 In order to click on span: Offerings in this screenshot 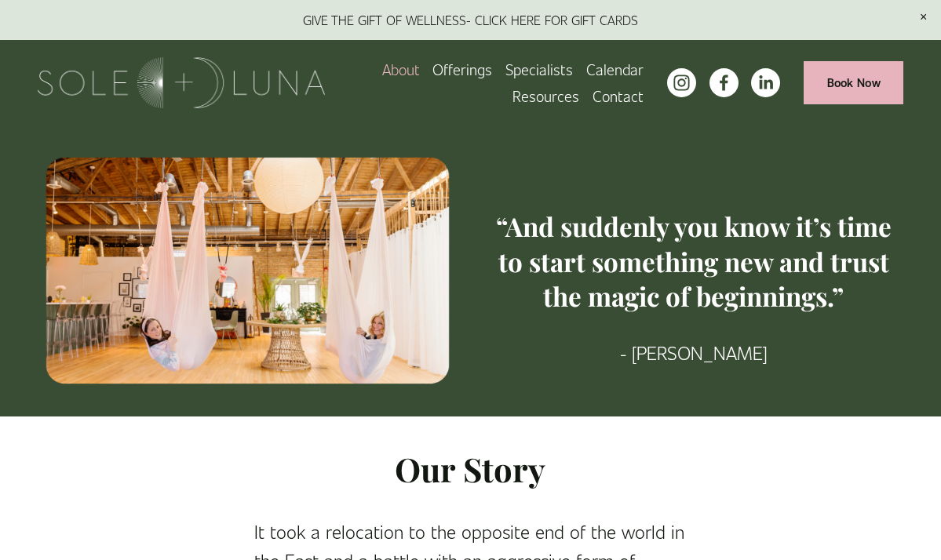, I will do `click(462, 69)`.